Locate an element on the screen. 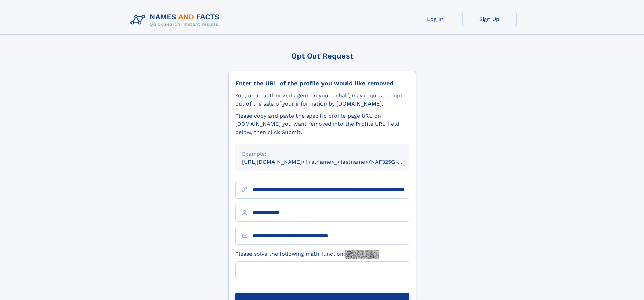  a: Sign Up is located at coordinates (490, 19).